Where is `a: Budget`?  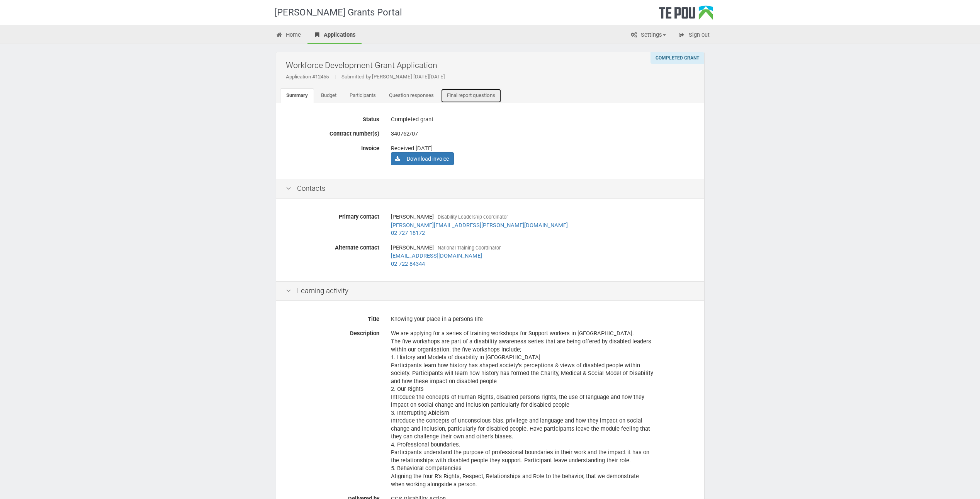 a: Budget is located at coordinates (329, 96).